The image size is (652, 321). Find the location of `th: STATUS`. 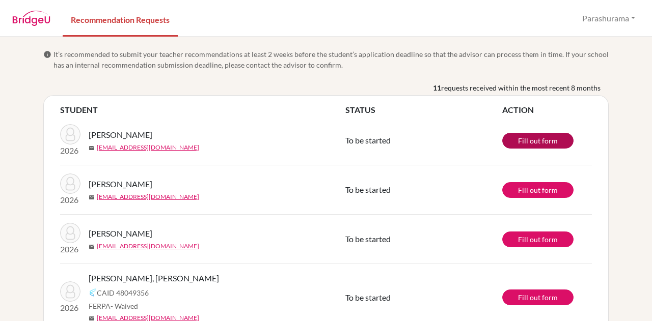

th: STATUS is located at coordinates (423, 110).